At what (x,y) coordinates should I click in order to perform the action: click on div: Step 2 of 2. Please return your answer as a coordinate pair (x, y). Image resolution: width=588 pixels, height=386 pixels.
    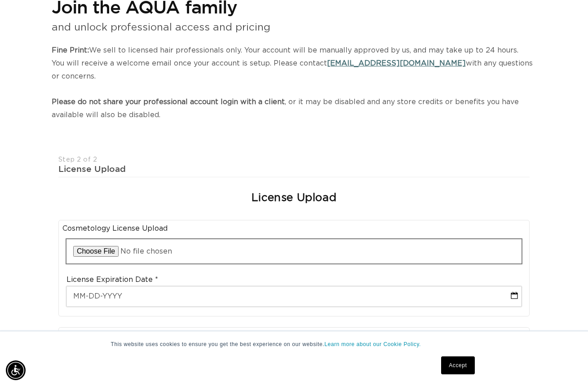
    Looking at the image, I should click on (294, 160).